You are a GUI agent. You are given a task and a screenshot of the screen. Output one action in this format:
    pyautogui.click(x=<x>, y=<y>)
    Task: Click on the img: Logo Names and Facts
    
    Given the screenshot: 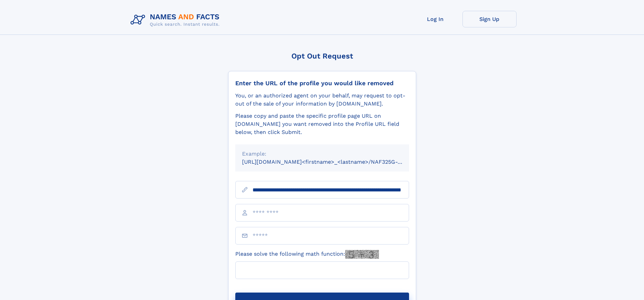 What is the action you would take?
    pyautogui.click(x=176, y=20)
    